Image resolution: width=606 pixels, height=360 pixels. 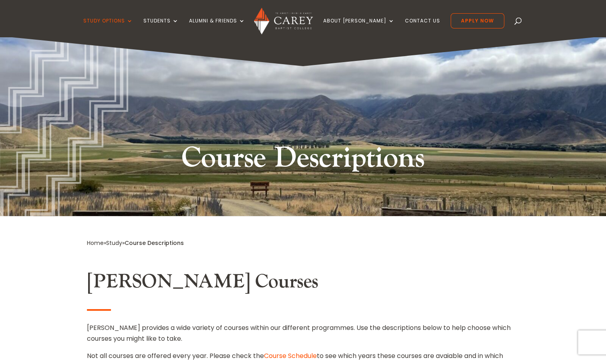 I want to click on h1: Course Descriptions, so click(x=303, y=160).